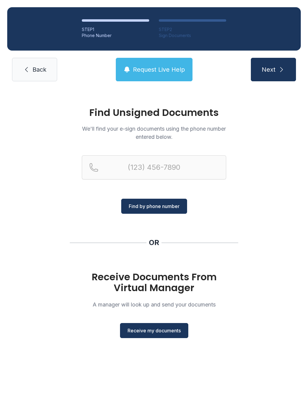 The image size is (308, 398). Describe the element at coordinates (115, 35) in the screenshot. I see `div: Phone Number` at that location.